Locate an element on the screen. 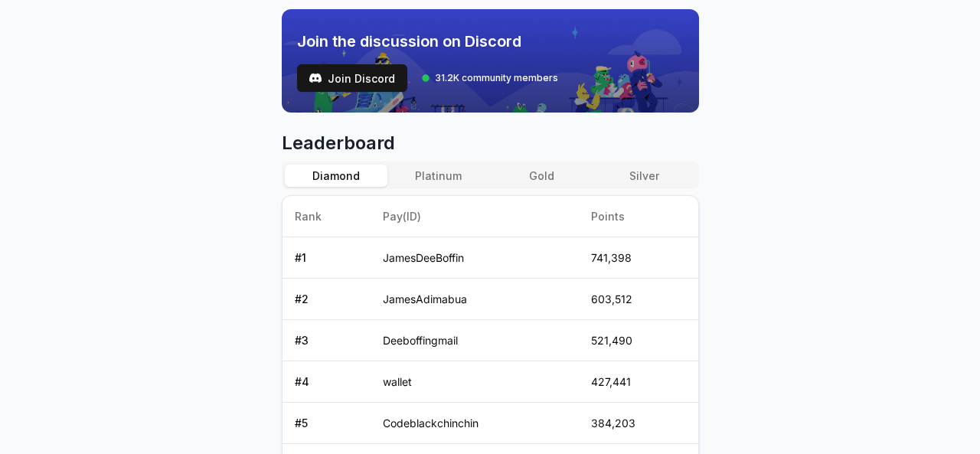  td: 427,441 is located at coordinates (638, 382).